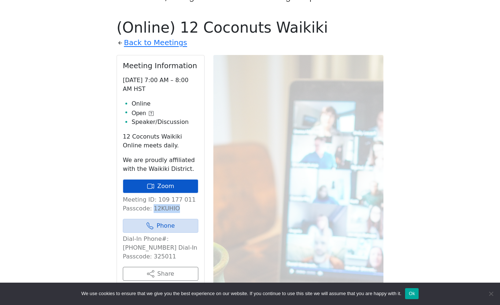  What do you see at coordinates (241, 294) in the screenshot?
I see `span: We use cookies to ensure that we give you the best experience on our website. If you continue to ...` at bounding box center [241, 294].